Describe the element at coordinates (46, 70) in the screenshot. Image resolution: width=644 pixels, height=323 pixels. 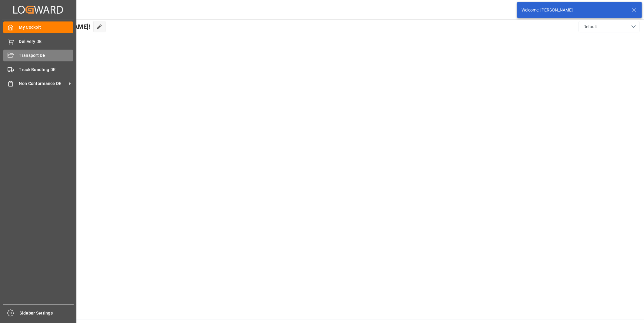
I see `span: Truck Bundling DE` at that location.